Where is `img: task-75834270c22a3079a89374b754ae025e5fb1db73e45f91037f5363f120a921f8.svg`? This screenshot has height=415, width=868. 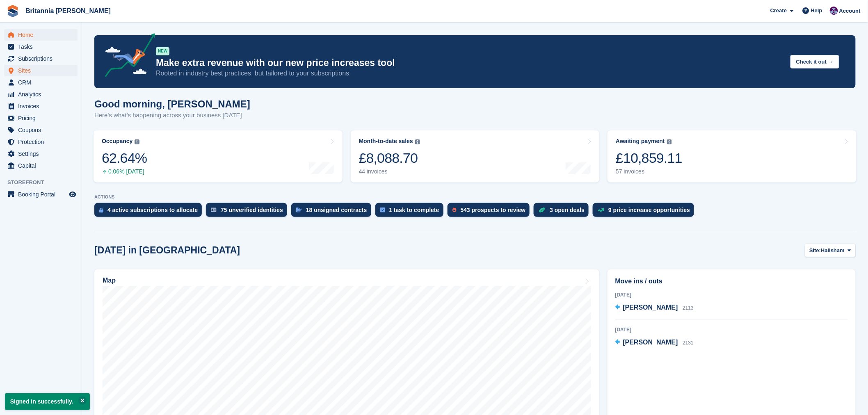 img: task-75834270c22a3079a89374b754ae025e5fb1db73e45f91037f5363f120a921f8.svg is located at coordinates (383, 210).